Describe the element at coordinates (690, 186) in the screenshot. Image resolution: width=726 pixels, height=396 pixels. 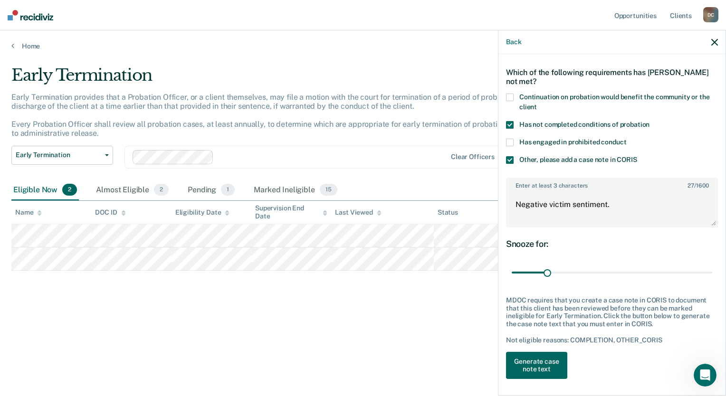
I see `span: 27` at that location.